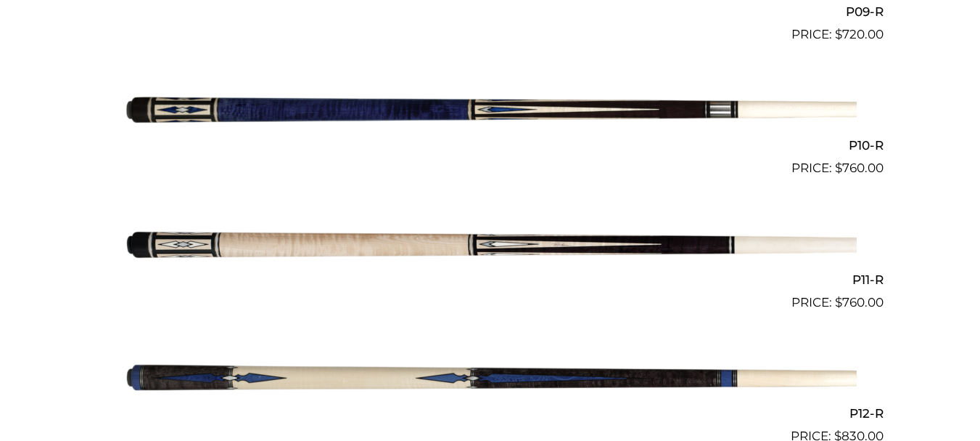  What do you see at coordinates (491, 247) in the screenshot?
I see `a: P11-R $760.00` at bounding box center [491, 247].